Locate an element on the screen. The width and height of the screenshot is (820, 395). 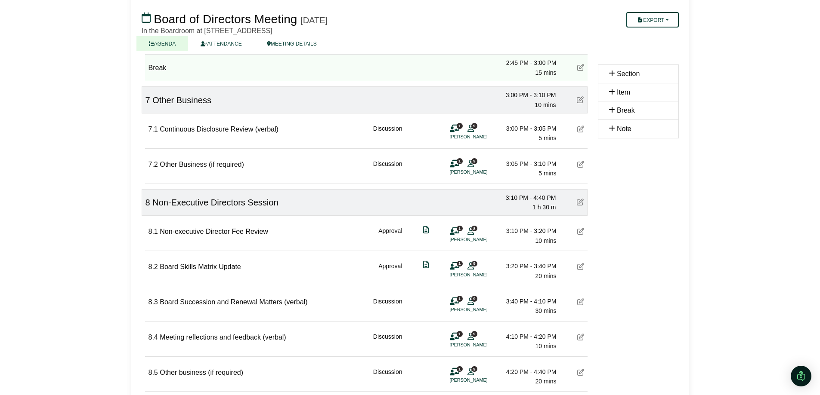
span: 7.2 is located at coordinates (153, 164).